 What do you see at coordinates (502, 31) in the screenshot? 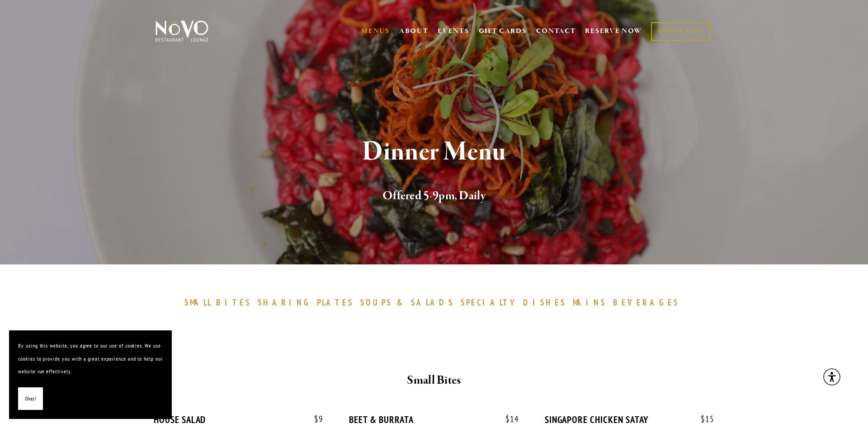
I see `a: GIFT CARDS` at bounding box center [502, 31].